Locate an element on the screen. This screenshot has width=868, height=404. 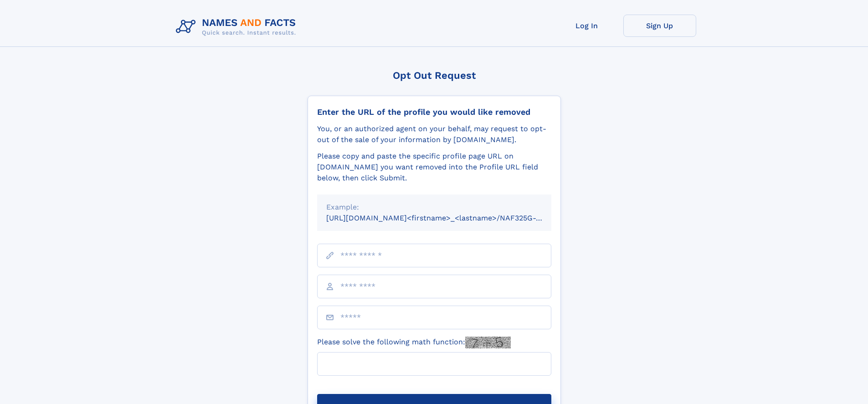
label: Please solve the following math function: is located at coordinates (413, 342).